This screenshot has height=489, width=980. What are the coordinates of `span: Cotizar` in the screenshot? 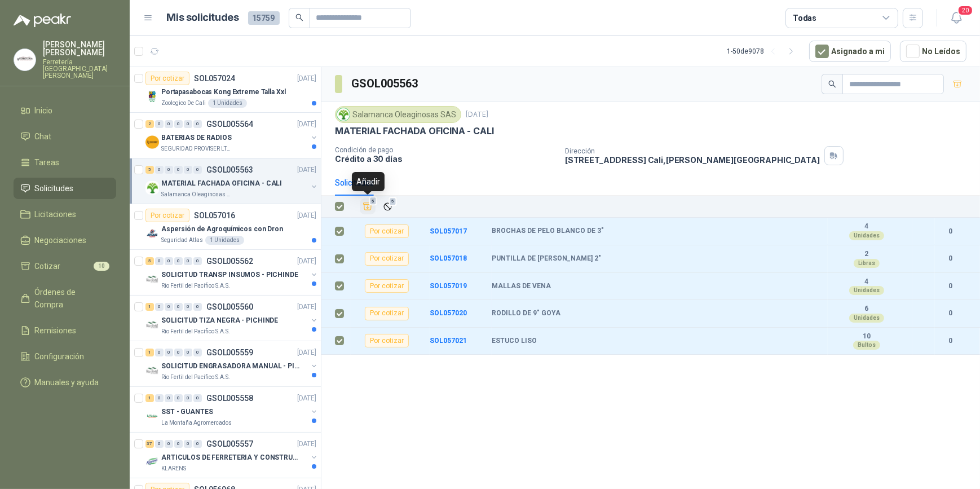 It's located at (48, 266).